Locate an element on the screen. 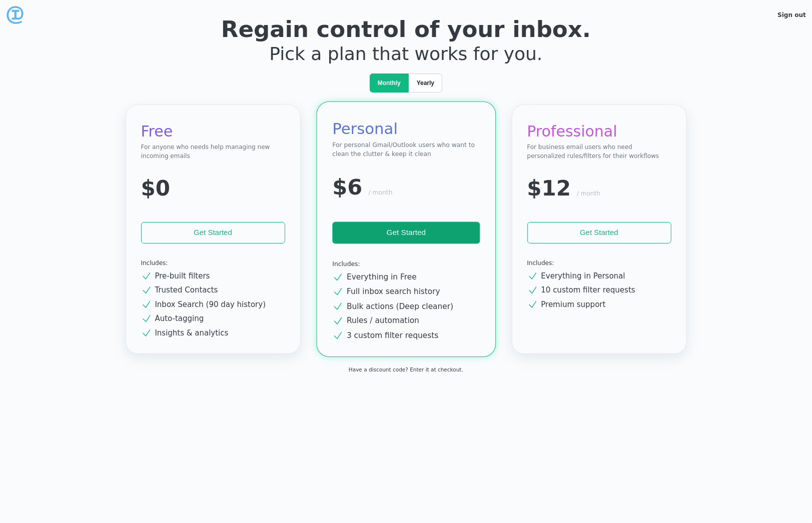 The image size is (812, 523). div: Everything in Free is located at coordinates (397, 277).